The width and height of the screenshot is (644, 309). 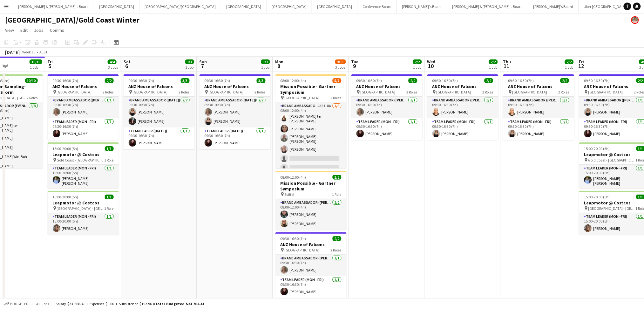 I want to click on button: Budgeted, so click(x=16, y=304).